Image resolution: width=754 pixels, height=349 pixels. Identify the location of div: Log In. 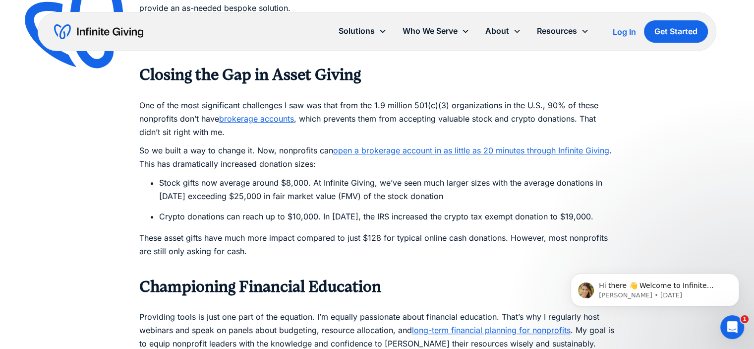
(625, 32).